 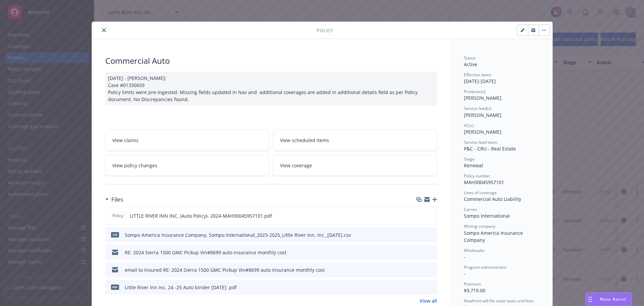 I want to click on span: Writing company, so click(x=479, y=226).